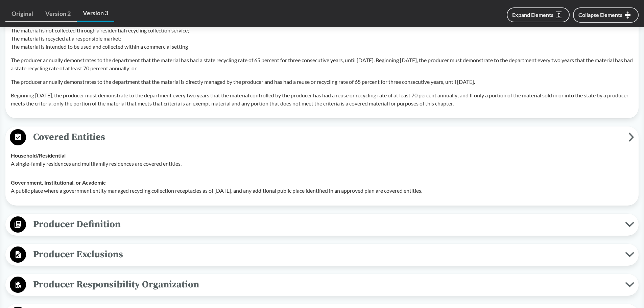 This screenshot has height=308, width=644. I want to click on strong: Household/​Residential, so click(38, 155).